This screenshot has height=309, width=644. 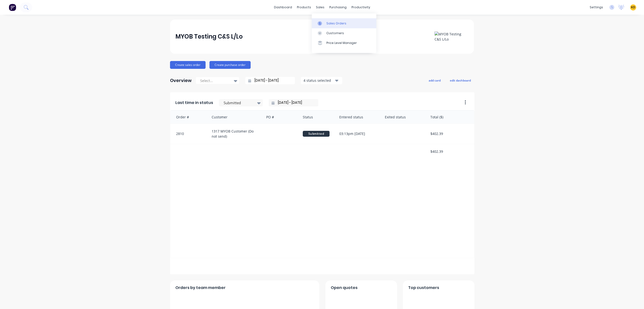 I want to click on div: purchasing, so click(x=338, y=7).